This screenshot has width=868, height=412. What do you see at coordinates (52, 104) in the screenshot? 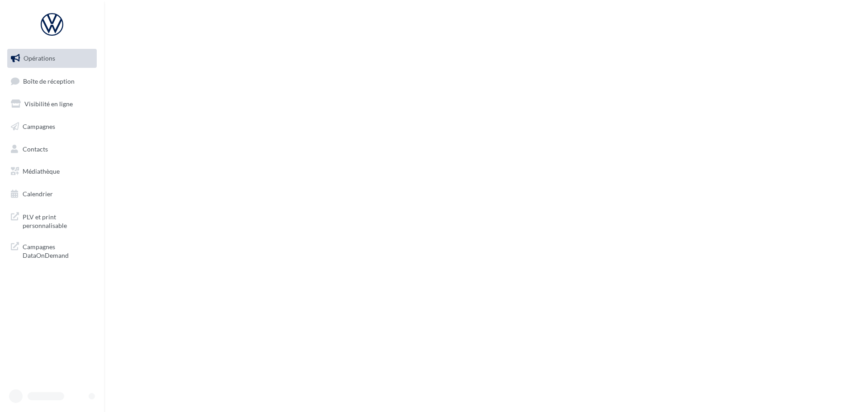
I see `a: Visibilité en ligne` at bounding box center [52, 104].